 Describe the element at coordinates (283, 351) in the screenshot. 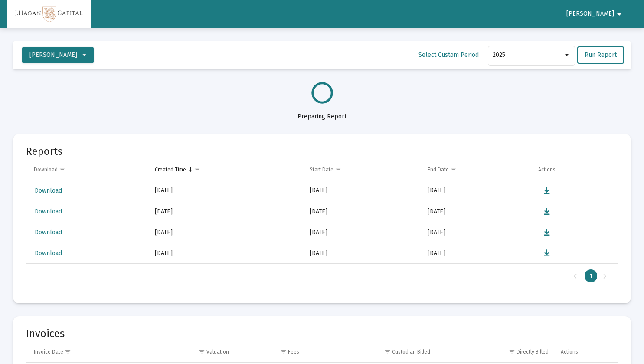

I see `span: Show filter options for column 'Fees'` at that location.